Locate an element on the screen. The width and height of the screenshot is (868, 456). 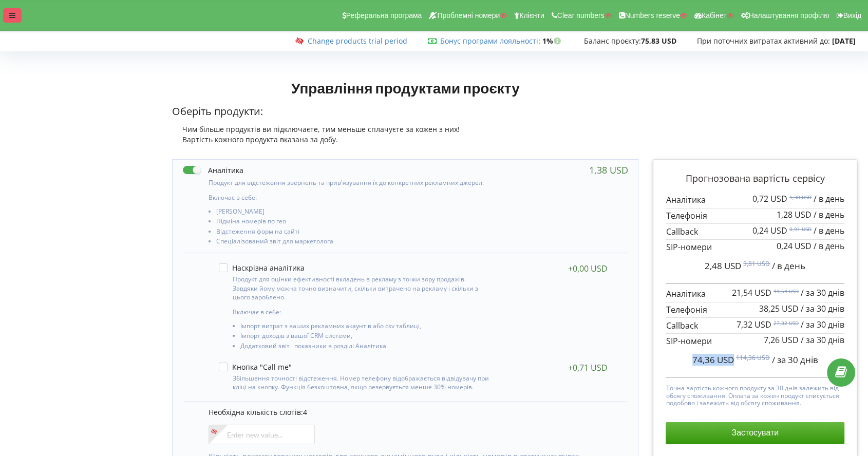
span: 74,36 USD is located at coordinates (713, 360).